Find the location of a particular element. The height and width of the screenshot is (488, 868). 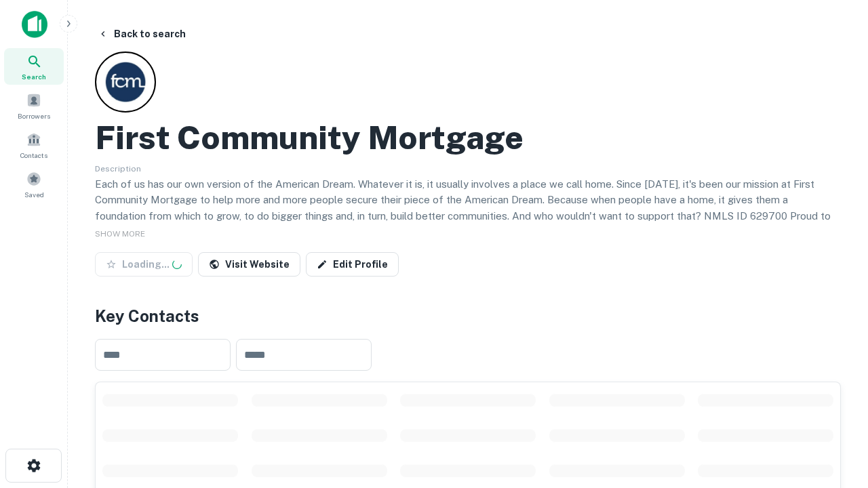

a: Visit Website is located at coordinates (249, 264).